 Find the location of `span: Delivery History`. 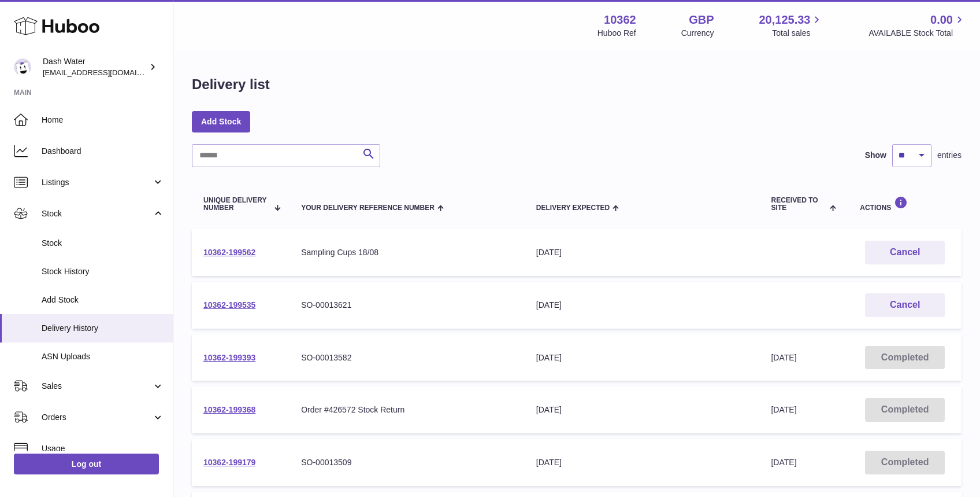

span: Delivery History is located at coordinates (103, 328).